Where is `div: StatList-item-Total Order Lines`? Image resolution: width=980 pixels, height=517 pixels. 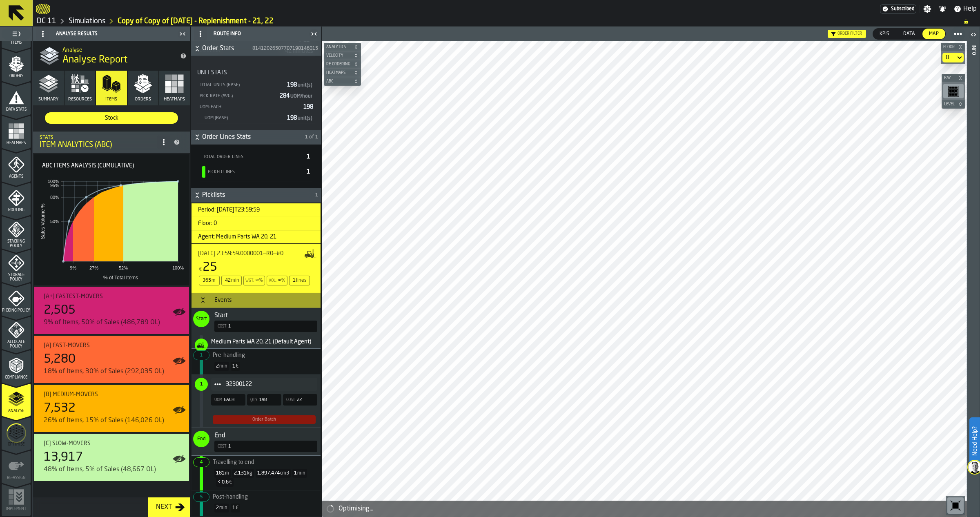 div: StatList-item-Total Order Lines is located at coordinates (256, 156).